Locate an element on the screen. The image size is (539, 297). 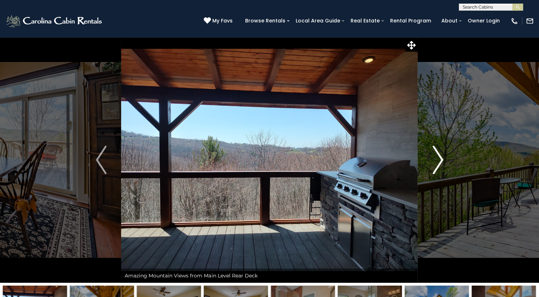
a: About is located at coordinates (450, 21).